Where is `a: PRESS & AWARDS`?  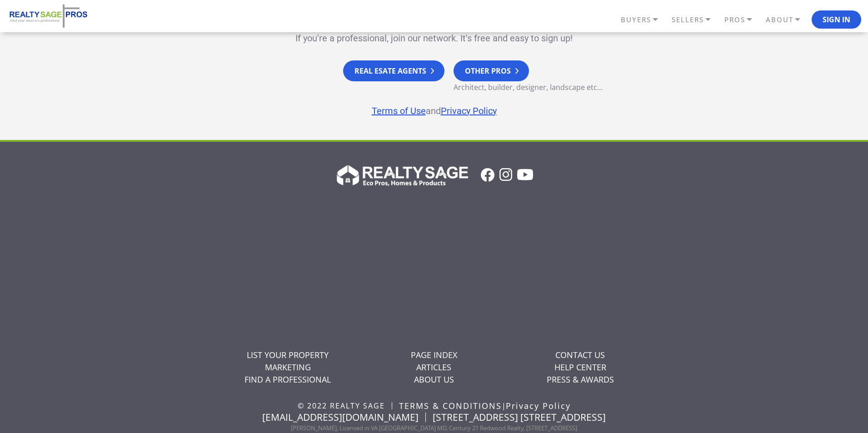
a: PRESS & AWARDS is located at coordinates (580, 379).